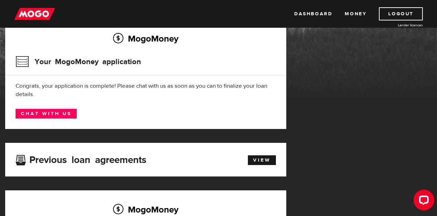 The height and width of the screenshot is (216, 437). What do you see at coordinates (314, 14) in the screenshot?
I see `a: Dashboard` at bounding box center [314, 14].